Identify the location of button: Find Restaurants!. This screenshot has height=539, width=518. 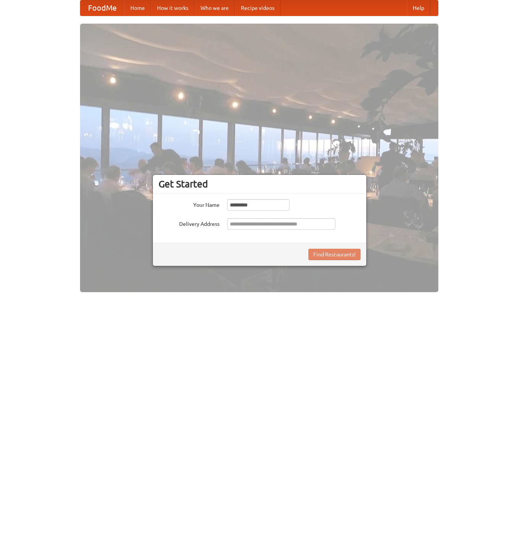
(334, 254).